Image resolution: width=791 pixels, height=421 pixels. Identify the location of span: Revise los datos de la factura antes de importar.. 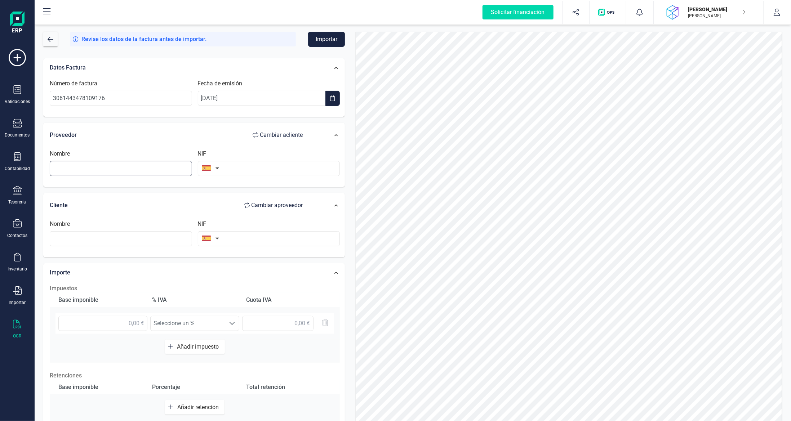
(144, 39).